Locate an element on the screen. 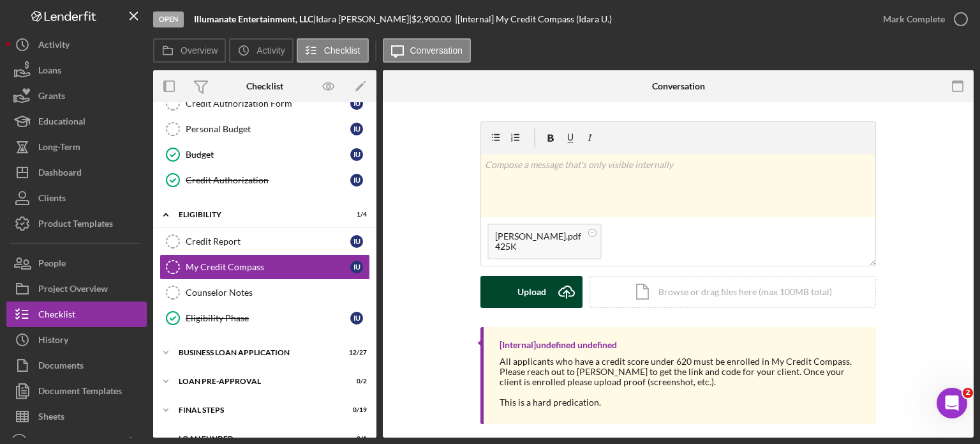  div: Eligibility Phase is located at coordinates (268, 318).